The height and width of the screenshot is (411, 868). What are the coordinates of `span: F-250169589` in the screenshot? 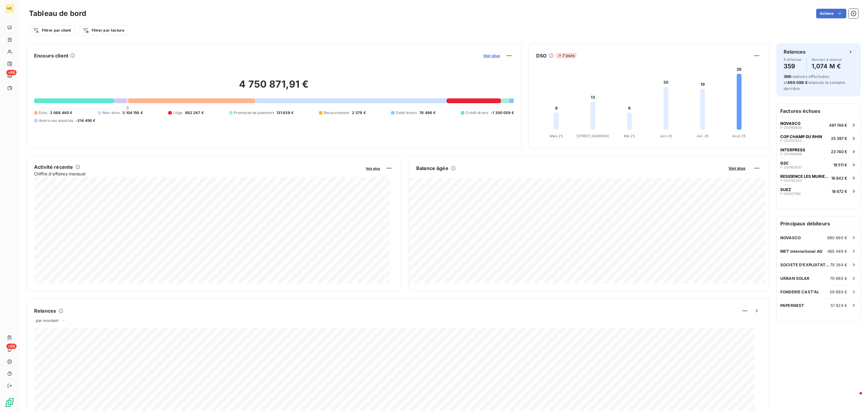 It's located at (791, 154).